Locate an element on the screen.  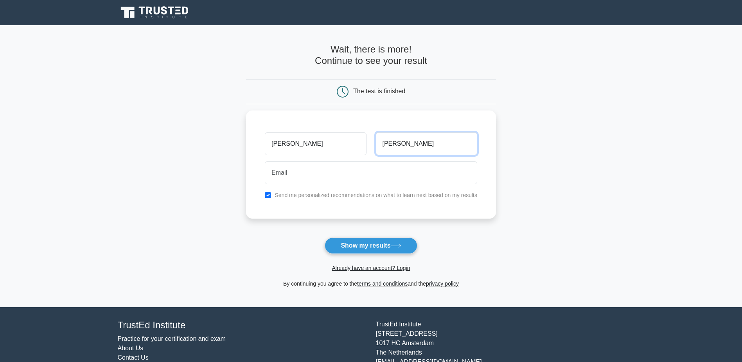
a: Contact Us is located at coordinates (133, 357).